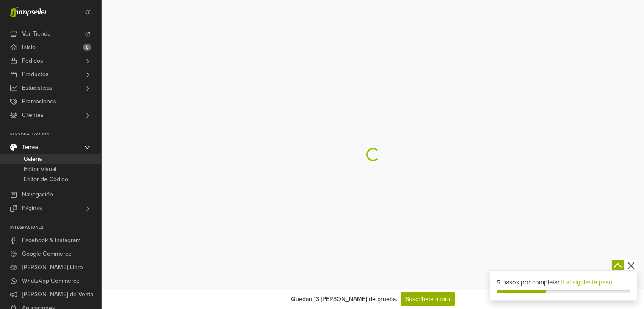  What do you see at coordinates (428, 299) in the screenshot?
I see `a: ¡Suscríbete ahora!` at bounding box center [428, 299].